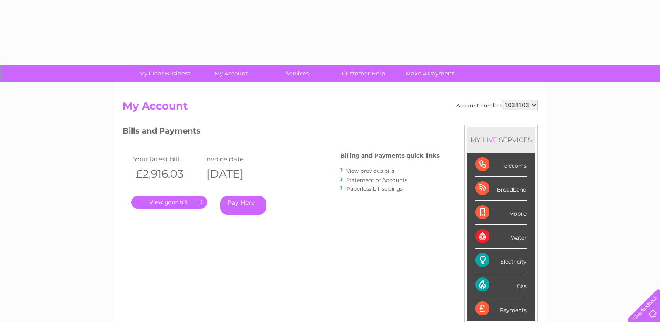  What do you see at coordinates (501, 285) in the screenshot?
I see `div: Gas` at bounding box center [501, 285].